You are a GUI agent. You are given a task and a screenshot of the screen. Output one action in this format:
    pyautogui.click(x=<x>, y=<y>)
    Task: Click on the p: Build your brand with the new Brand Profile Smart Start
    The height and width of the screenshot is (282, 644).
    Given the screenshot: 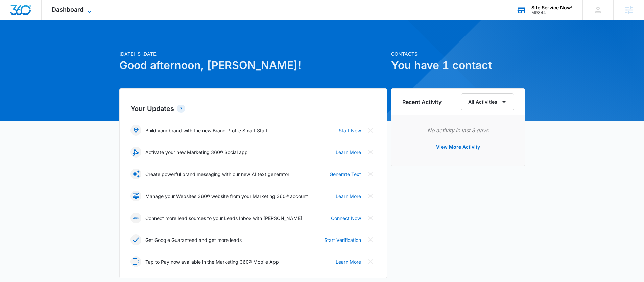 What is the action you would take?
    pyautogui.click(x=207, y=130)
    